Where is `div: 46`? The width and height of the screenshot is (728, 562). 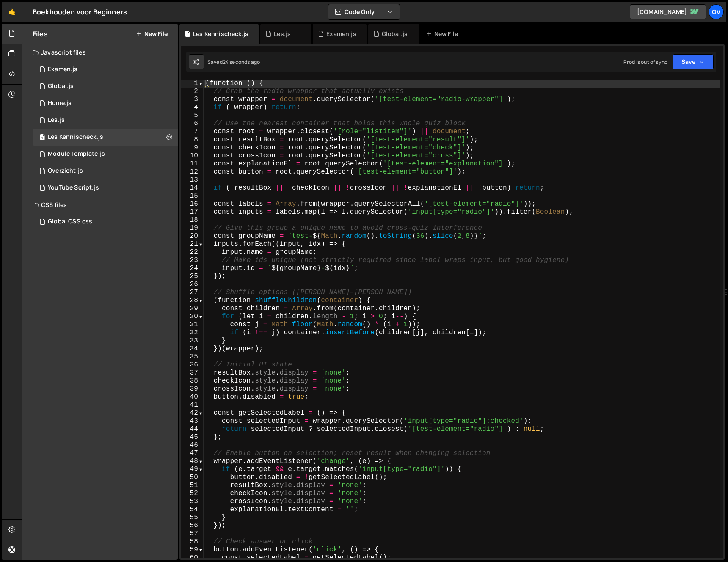
div: 46 is located at coordinates (192, 445).